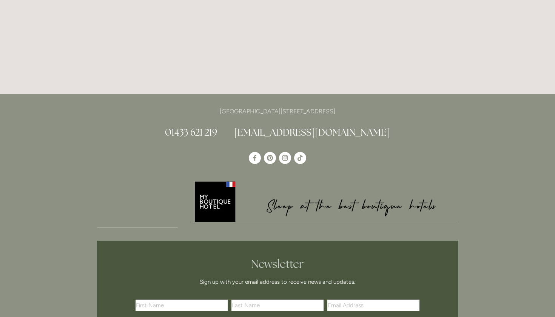  Describe the element at coordinates (324, 201) in the screenshot. I see `a: My Boutique Hotel - Logo` at that location.